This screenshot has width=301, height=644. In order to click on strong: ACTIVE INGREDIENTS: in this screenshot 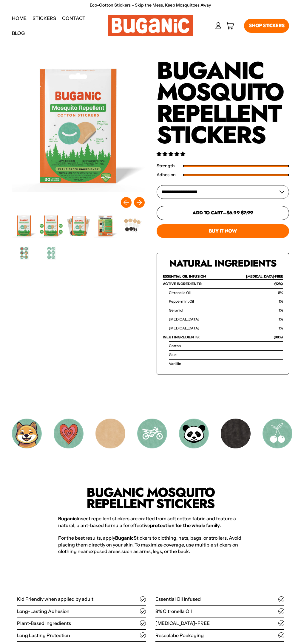, I will do `click(183, 284)`.